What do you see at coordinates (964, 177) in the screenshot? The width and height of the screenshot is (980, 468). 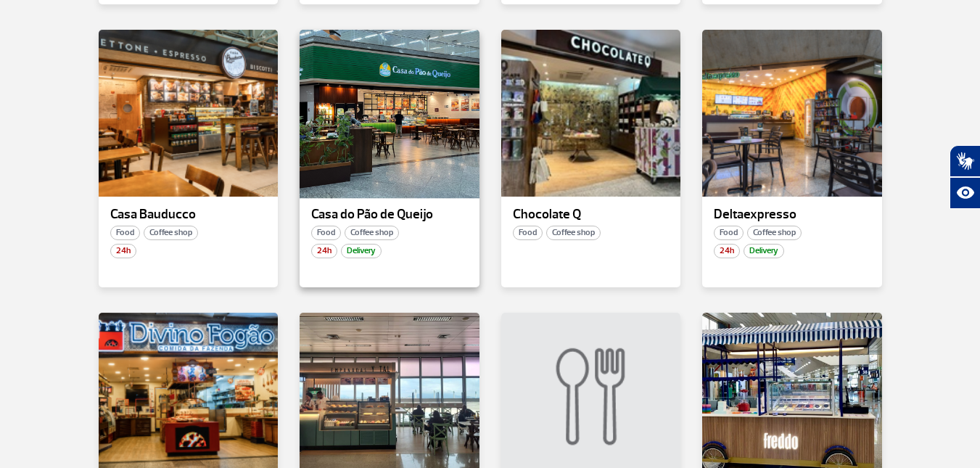 I see `div: Plugin de acessibilidade da Hand Talk.` at bounding box center [964, 177].